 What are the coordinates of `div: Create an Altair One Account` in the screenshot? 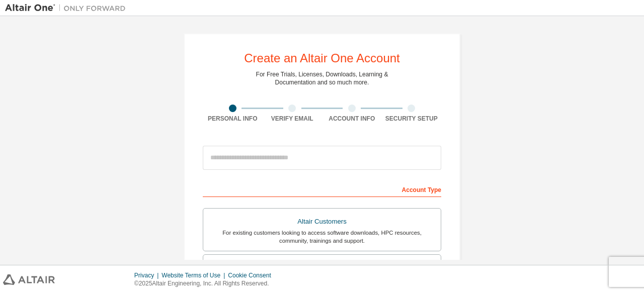 It's located at (322, 58).